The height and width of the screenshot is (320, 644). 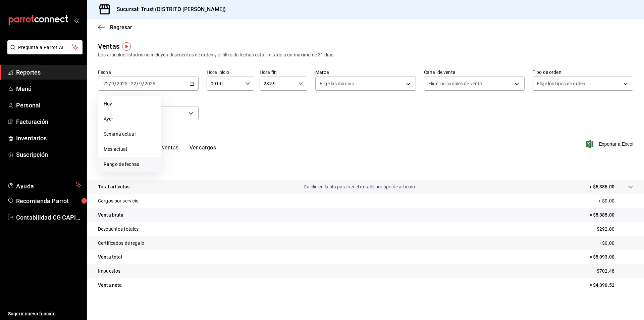 I want to click on button: Exportar a Excel, so click(x=610, y=144).